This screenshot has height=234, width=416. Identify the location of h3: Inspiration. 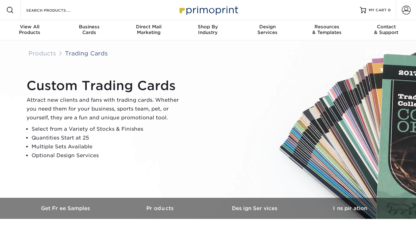
(350, 209).